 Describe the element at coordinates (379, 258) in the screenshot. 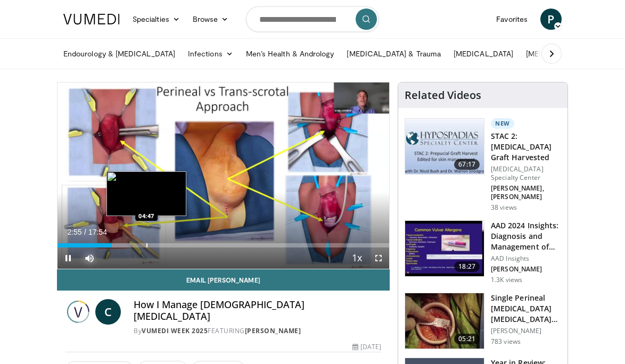

I see `button: Fullscreen` at that location.